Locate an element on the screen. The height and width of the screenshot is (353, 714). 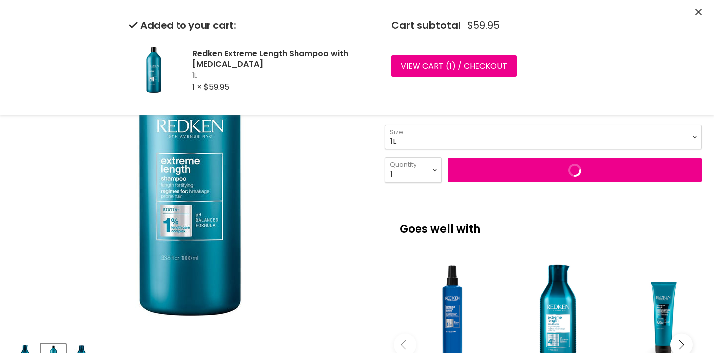
span: 1 × is located at coordinates (197, 87).